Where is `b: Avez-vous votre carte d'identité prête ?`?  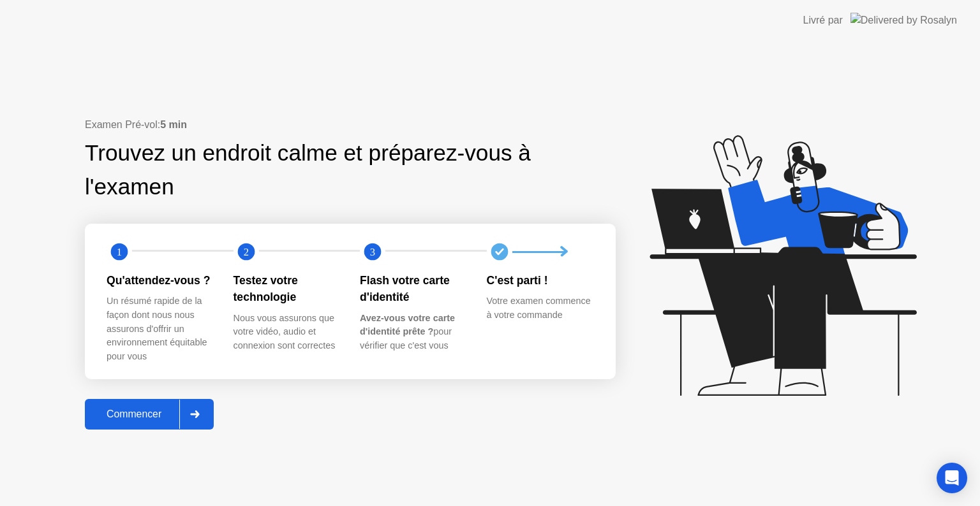
b: Avez-vous votre carte d'identité prête ? is located at coordinates (407, 325).